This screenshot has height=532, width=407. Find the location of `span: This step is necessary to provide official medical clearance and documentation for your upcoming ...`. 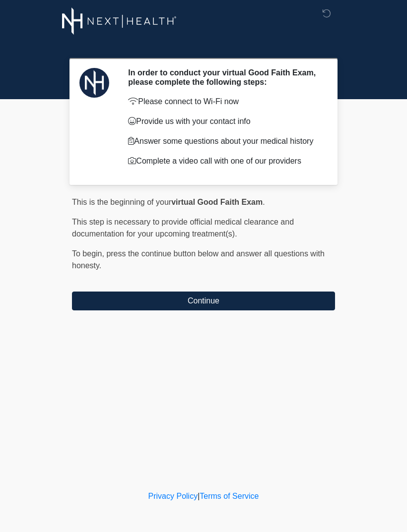

span: This step is necessary to provide official medical clearance and documentation for your upcoming ... is located at coordinates (182, 228).